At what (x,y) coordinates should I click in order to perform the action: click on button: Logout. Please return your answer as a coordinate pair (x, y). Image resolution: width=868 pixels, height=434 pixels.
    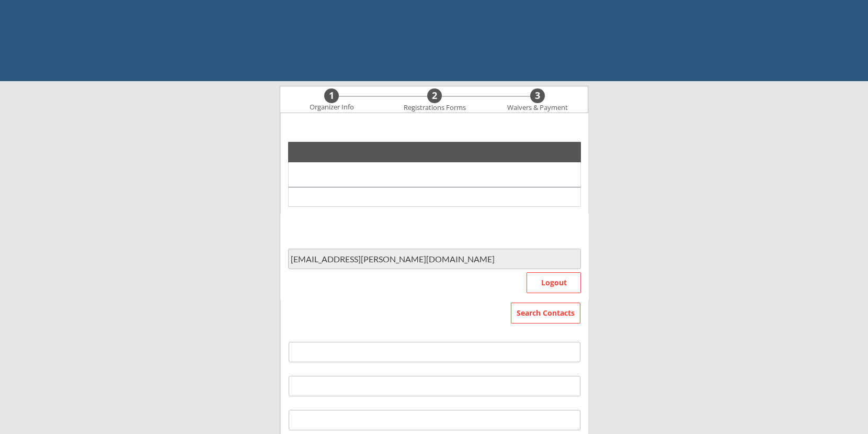
    Looking at the image, I should click on (554, 283).